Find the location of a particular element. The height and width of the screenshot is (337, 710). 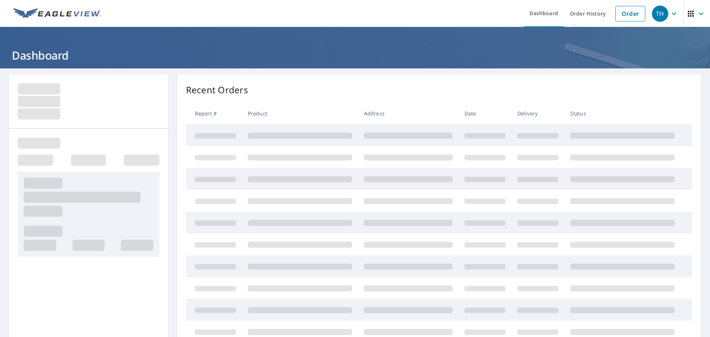

th: Product is located at coordinates (300, 113).